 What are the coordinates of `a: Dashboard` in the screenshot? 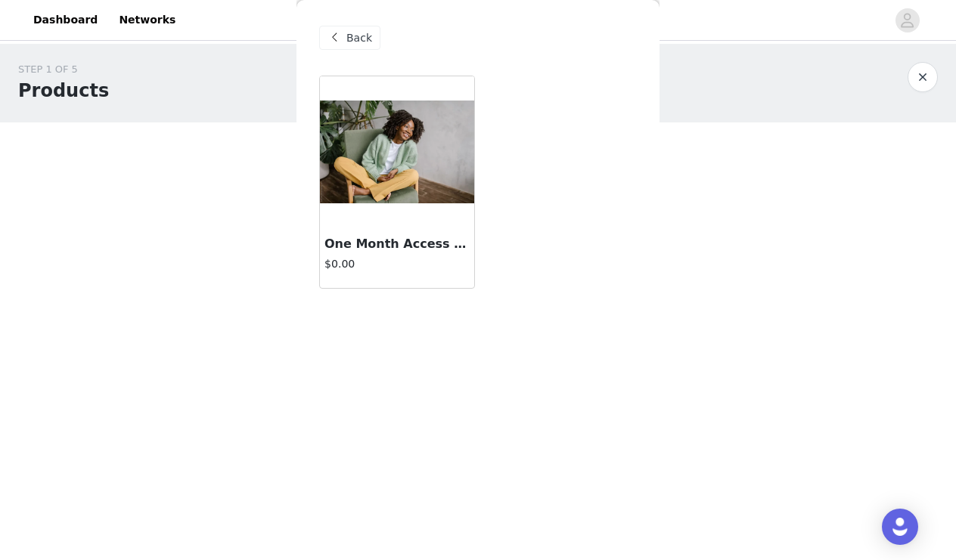 It's located at (65, 20).